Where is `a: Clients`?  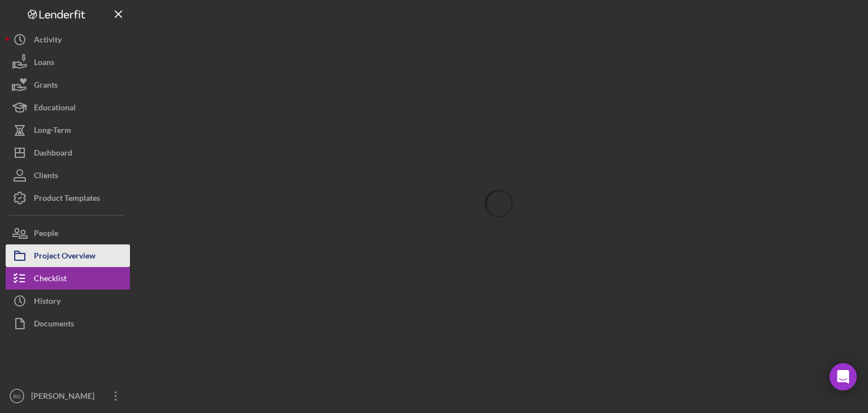
a: Clients is located at coordinates (68, 176).